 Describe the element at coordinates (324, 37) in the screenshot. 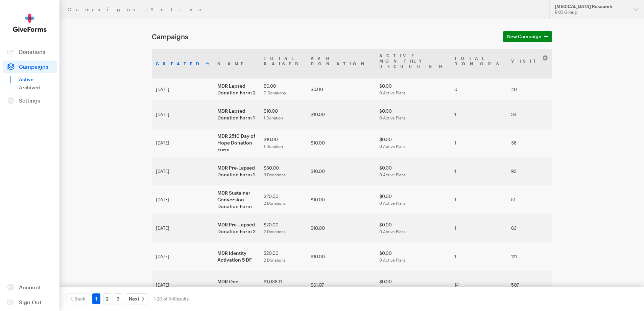

I see `h1: Campaigns` at that location.